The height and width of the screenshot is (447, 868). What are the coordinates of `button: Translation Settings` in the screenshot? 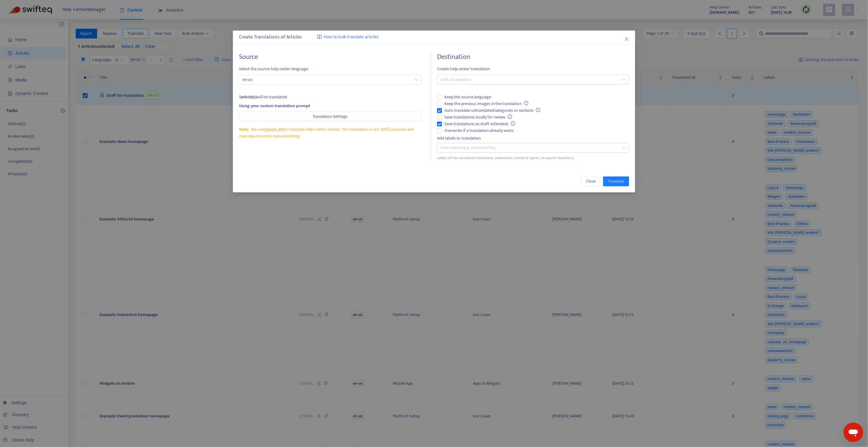 It's located at (330, 117).